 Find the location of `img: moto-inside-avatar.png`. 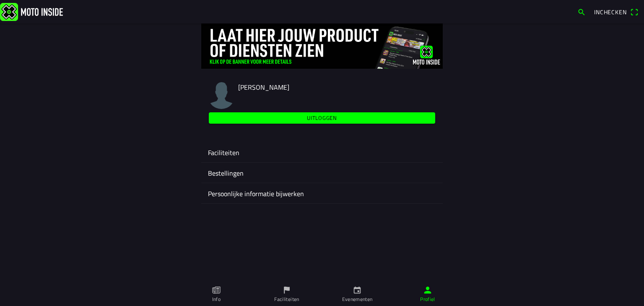

img: moto-inside-avatar.png is located at coordinates (221, 96).